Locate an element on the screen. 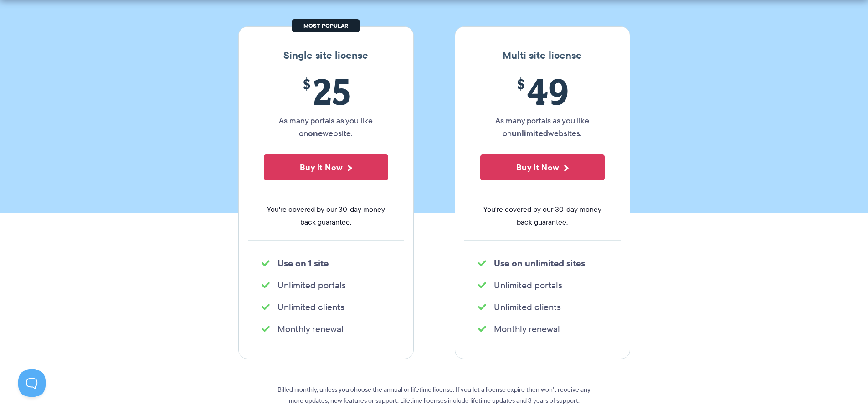 Image resolution: width=868 pixels, height=415 pixels. span: 49 is located at coordinates (542, 91).